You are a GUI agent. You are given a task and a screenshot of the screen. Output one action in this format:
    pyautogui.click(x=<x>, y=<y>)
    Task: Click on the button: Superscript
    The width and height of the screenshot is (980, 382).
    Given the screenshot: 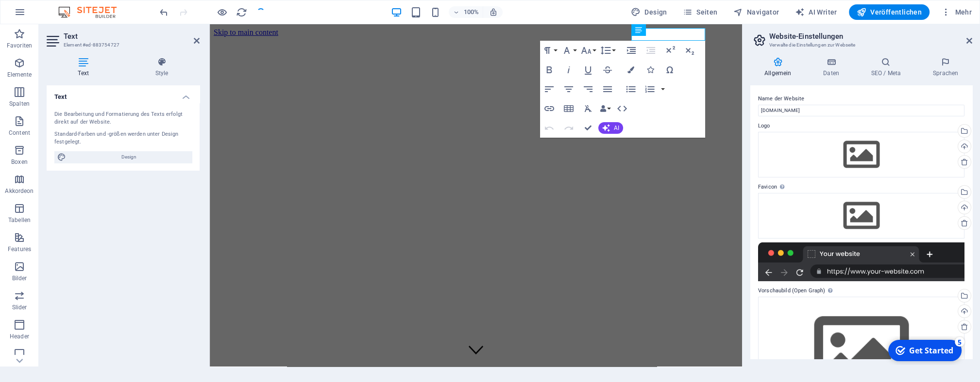 What is the action you would take?
    pyautogui.click(x=670, y=50)
    